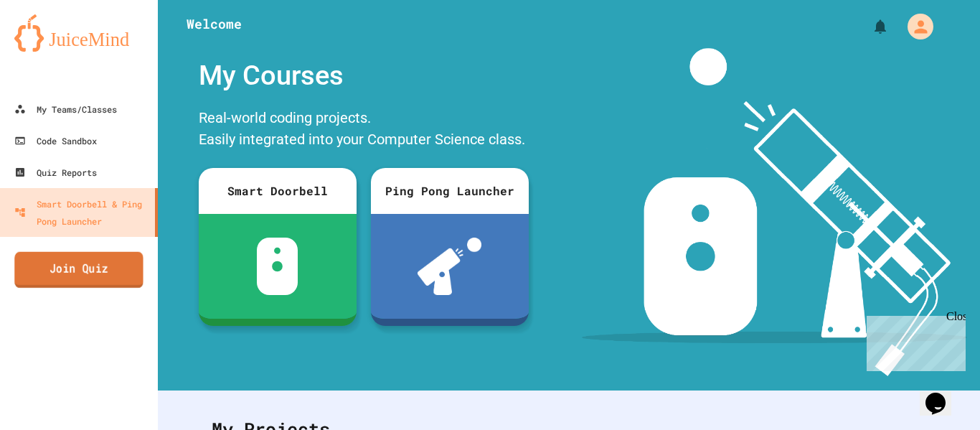 This screenshot has width=980, height=430. I want to click on img: sdb-white.svg, so click(277, 266).